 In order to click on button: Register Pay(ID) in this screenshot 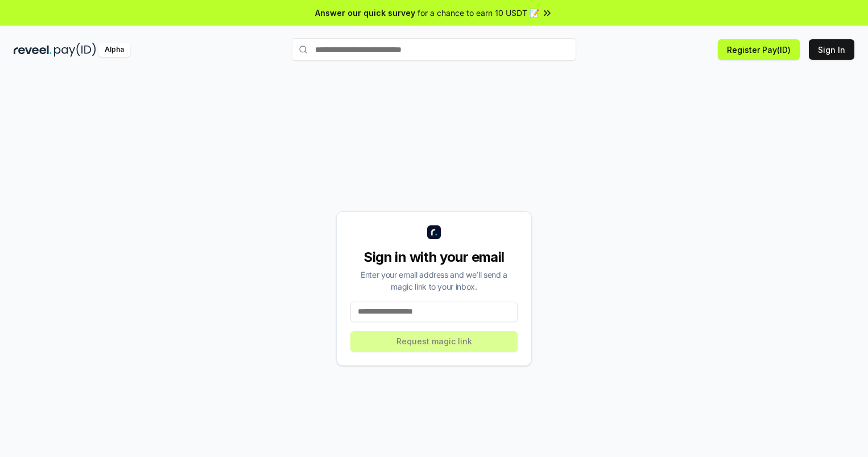, I will do `click(759, 50)`.